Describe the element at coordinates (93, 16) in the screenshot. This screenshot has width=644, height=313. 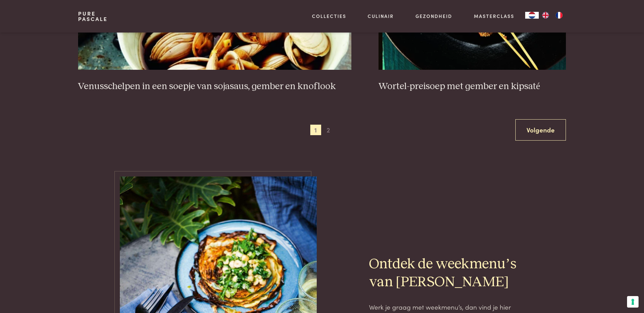
I see `a: PurePascale` at that location.